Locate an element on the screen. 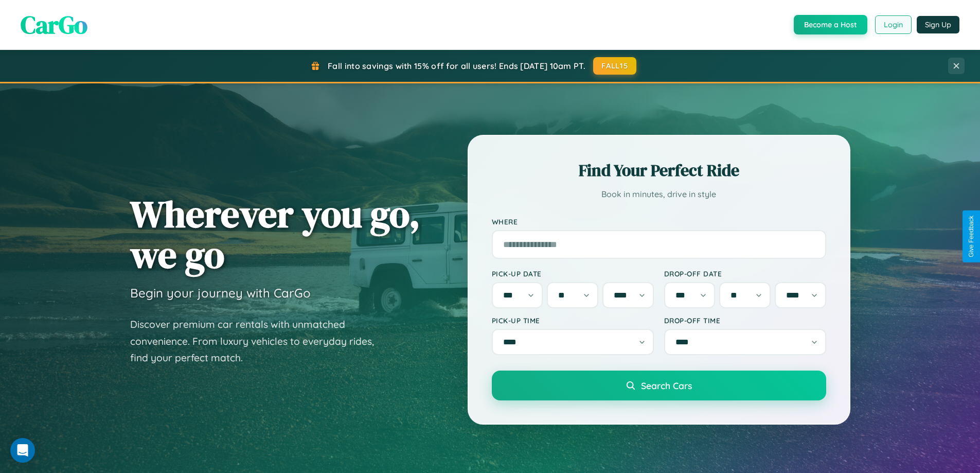 The width and height of the screenshot is (980, 473). h1: Wherever you go, we go is located at coordinates (275, 234).